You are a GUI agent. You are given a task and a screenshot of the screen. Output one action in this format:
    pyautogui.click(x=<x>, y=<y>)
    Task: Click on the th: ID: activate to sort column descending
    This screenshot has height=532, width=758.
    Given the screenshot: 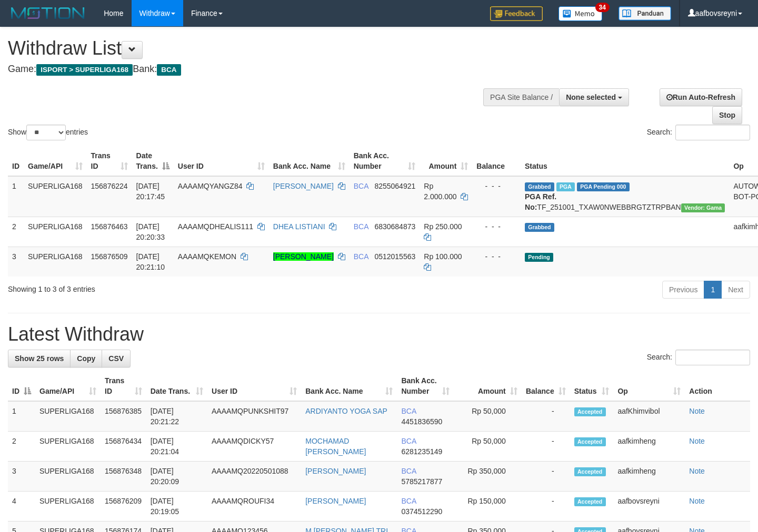 What is the action you would take?
    pyautogui.click(x=21, y=386)
    